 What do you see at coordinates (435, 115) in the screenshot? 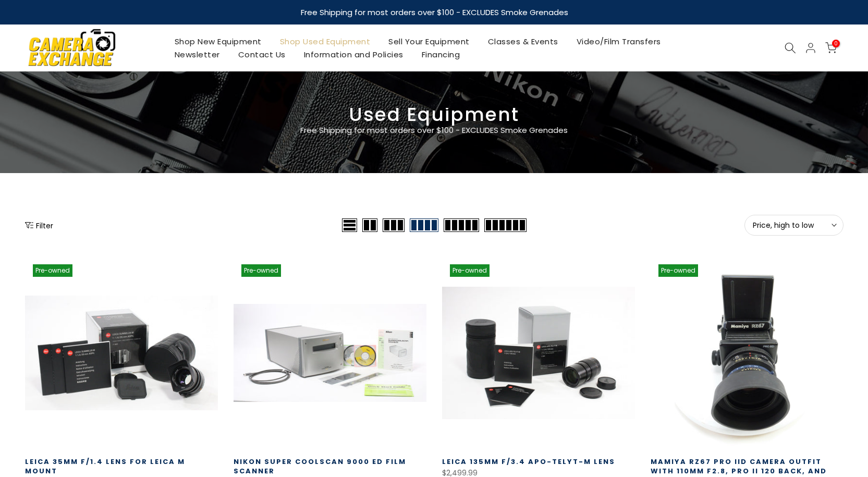
I see `h3: Used Equipment` at bounding box center [435, 115].